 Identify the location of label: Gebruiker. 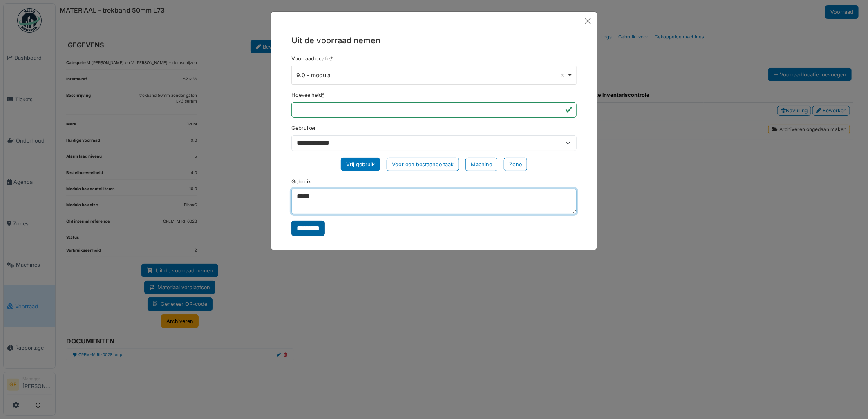
(304, 128).